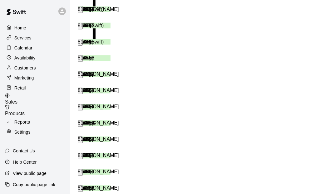  Describe the element at coordinates (89, 58) in the screenshot. I see `div: 818588` at that location.